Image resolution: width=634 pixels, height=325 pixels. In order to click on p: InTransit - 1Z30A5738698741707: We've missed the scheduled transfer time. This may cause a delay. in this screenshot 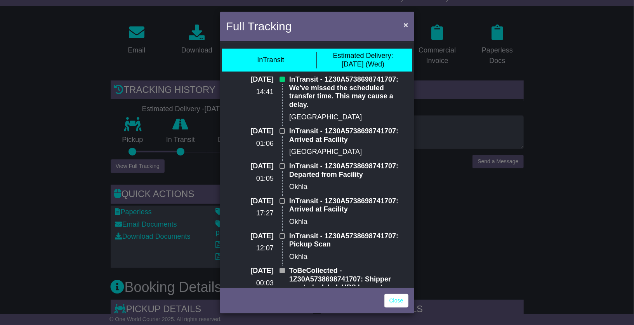, I will do `click(349, 92)`.